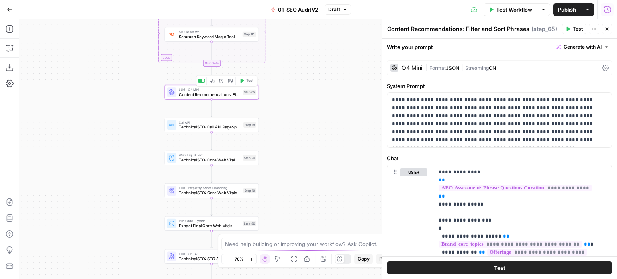 The height and width of the screenshot is (279, 617). Describe the element at coordinates (209, 226) in the screenshot. I see `span: Extract Final Core Web Vitals` at that location.